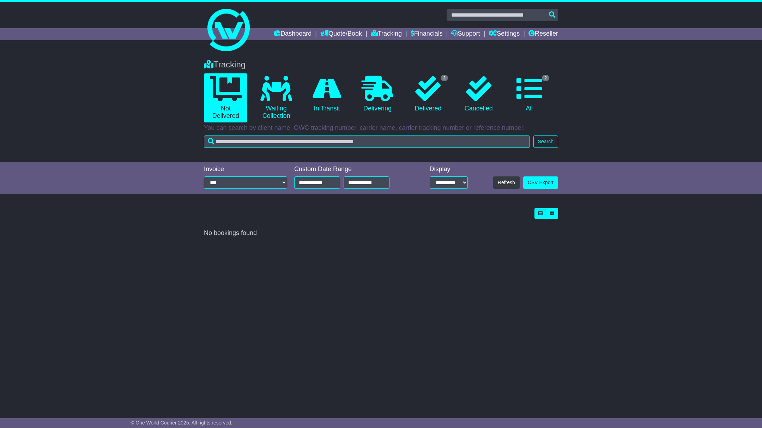 This screenshot has width=762, height=428. Describe the element at coordinates (506, 182) in the screenshot. I see `button: Refresh` at that location.